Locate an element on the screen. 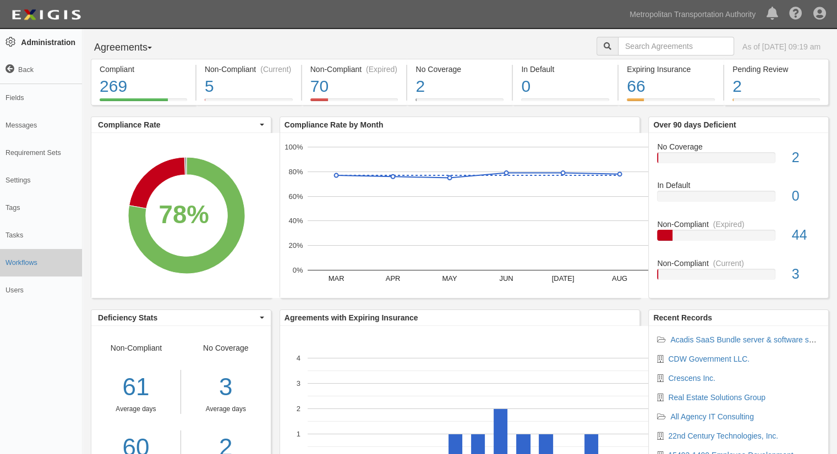 Image resolution: width=837 pixels, height=454 pixels. text: 2 is located at coordinates (298, 409).